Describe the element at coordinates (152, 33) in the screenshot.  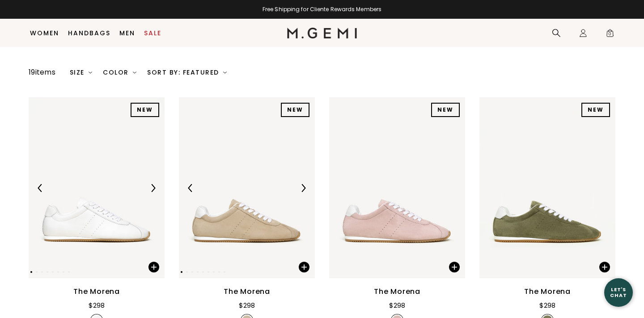
I see `a: Sale` at that location.